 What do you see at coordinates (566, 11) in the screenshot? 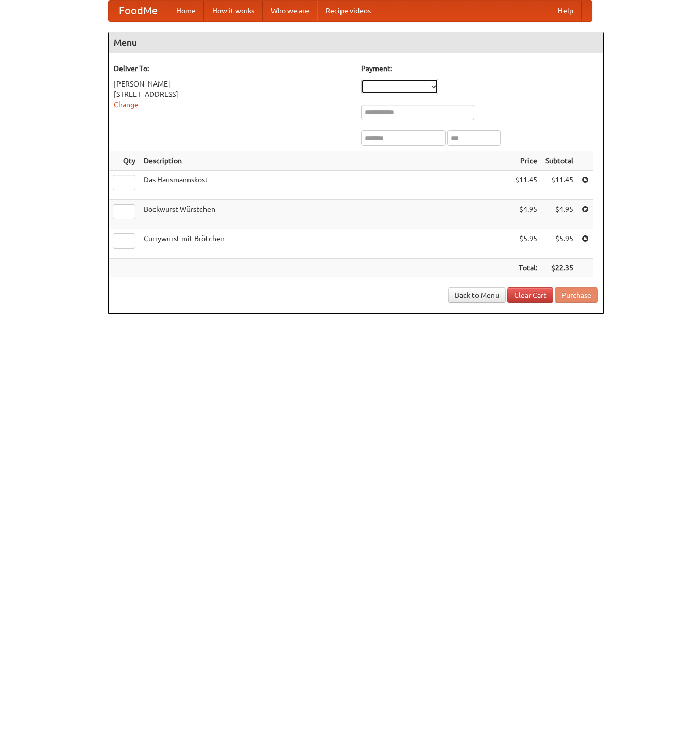
I see `a: Help` at bounding box center [566, 11].